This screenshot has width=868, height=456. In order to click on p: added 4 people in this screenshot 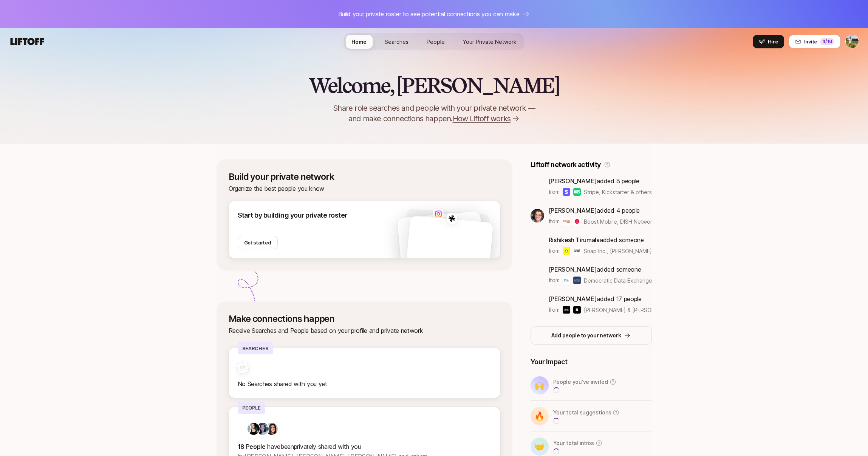, I will do `click(600, 211)`.